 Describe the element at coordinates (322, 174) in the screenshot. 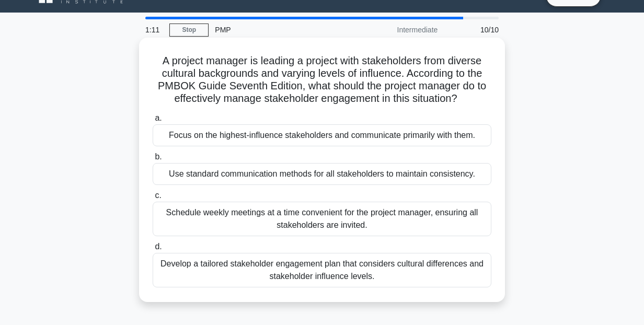

I see `div: Use standard communication methods for all stakeholders to maintain consistency.` at that location.